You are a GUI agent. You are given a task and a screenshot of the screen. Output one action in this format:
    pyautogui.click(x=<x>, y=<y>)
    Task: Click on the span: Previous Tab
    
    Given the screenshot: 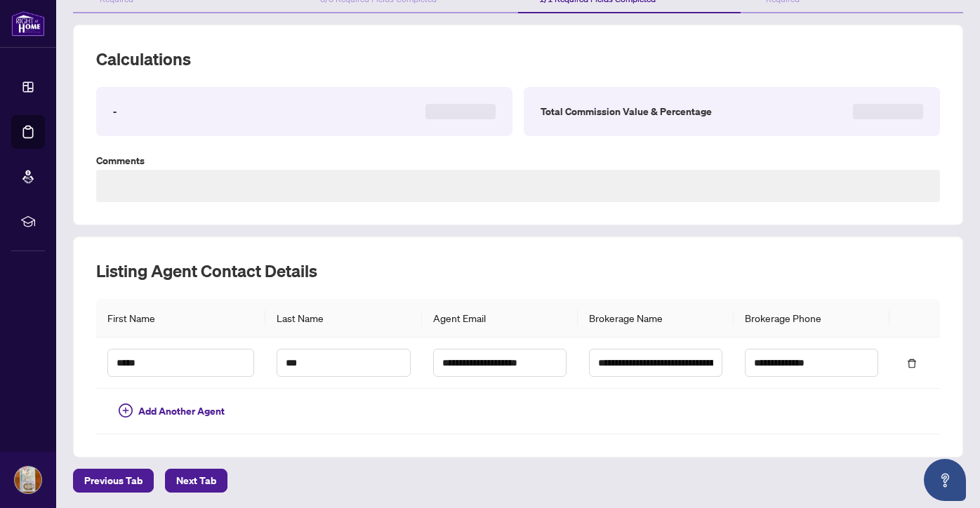 What is the action you would take?
    pyautogui.click(x=113, y=481)
    